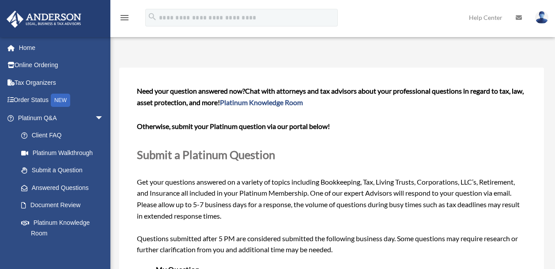 The height and width of the screenshot is (269, 555). I want to click on span: Need your question answered now?, so click(191, 91).